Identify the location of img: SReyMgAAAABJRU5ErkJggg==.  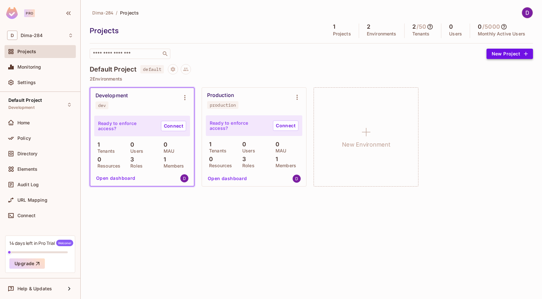
(12, 13).